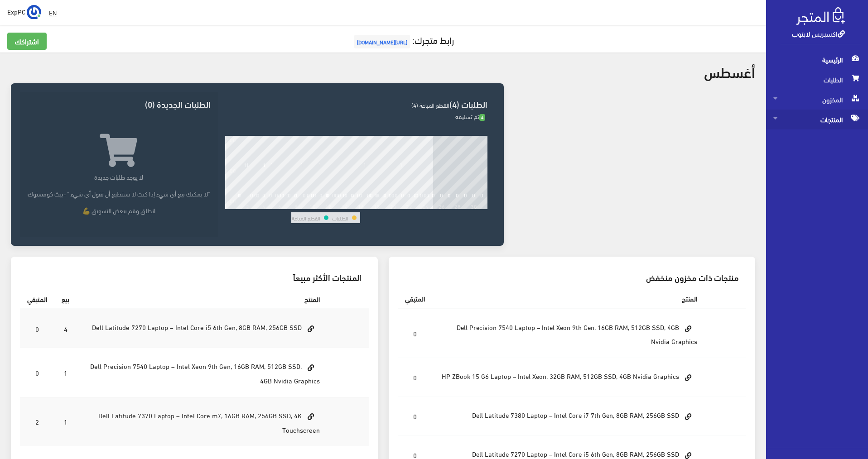 The image size is (868, 459). What do you see at coordinates (279, 206) in the screenshot?
I see `div: 6` at bounding box center [279, 206].